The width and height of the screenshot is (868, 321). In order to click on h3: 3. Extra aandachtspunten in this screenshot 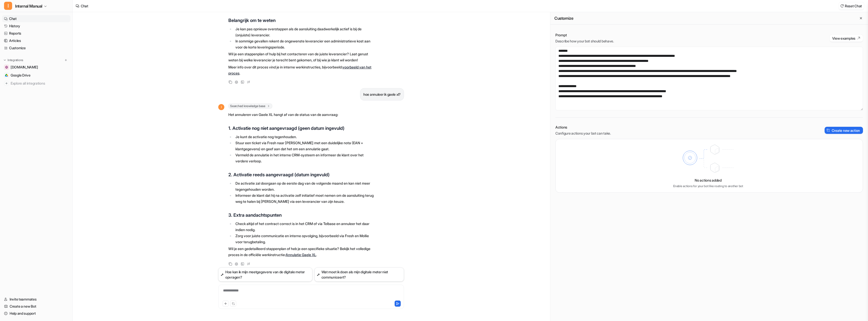, I will do `click(302, 215)`.